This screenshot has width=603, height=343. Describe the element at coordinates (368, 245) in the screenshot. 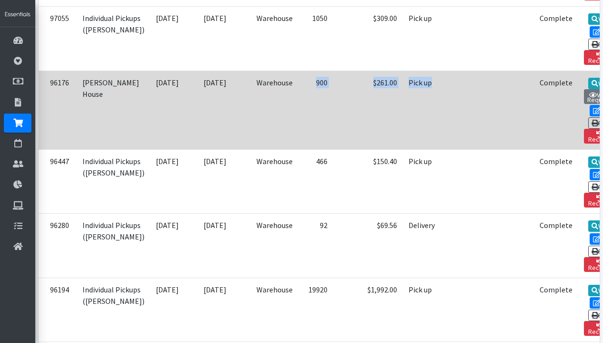

I see `td: $69.56` at that location.